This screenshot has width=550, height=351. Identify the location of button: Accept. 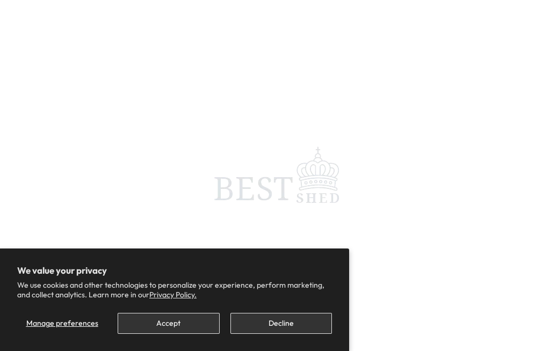
(168, 323).